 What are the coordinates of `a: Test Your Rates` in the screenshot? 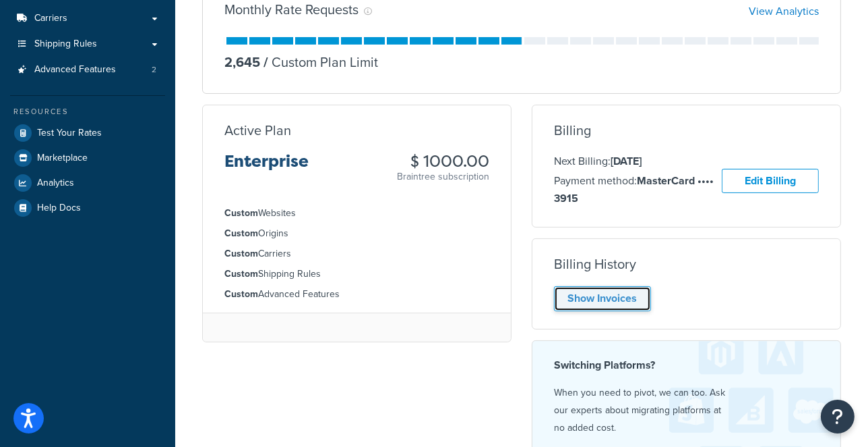 It's located at (87, 133).